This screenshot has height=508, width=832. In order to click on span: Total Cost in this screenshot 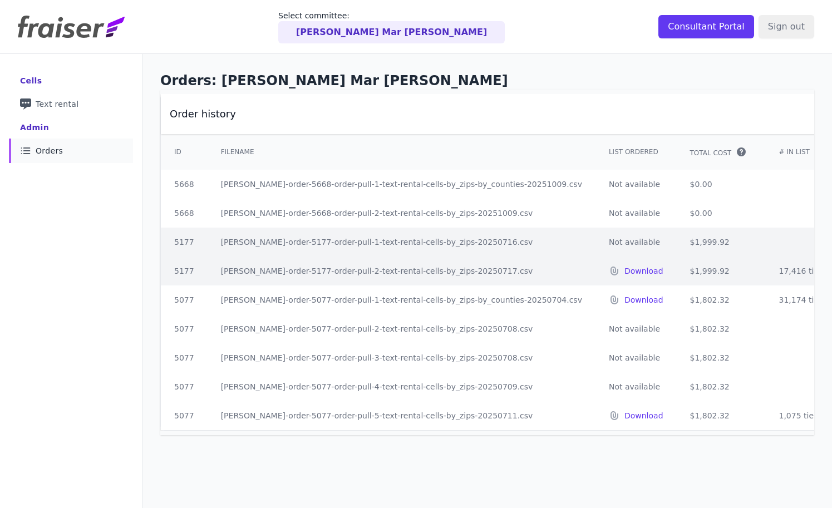, I will do `click(711, 153)`.